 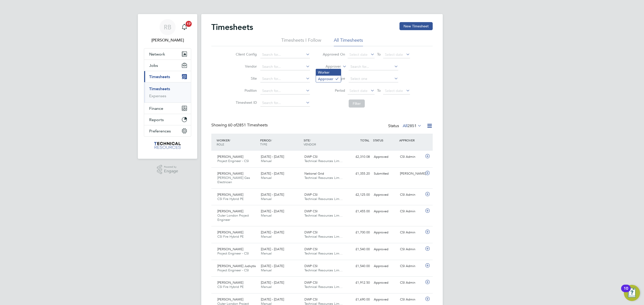 What do you see at coordinates (168, 120) in the screenshot?
I see `button: Reports` at bounding box center [168, 120].